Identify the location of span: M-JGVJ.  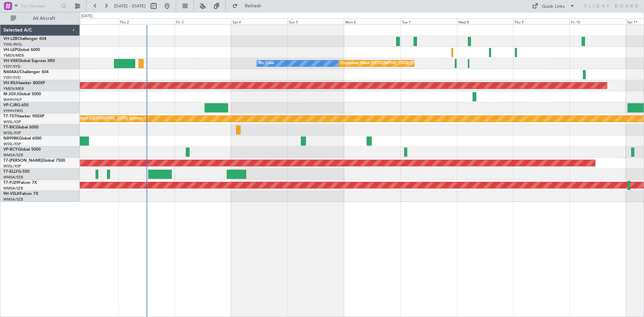
(11, 94).